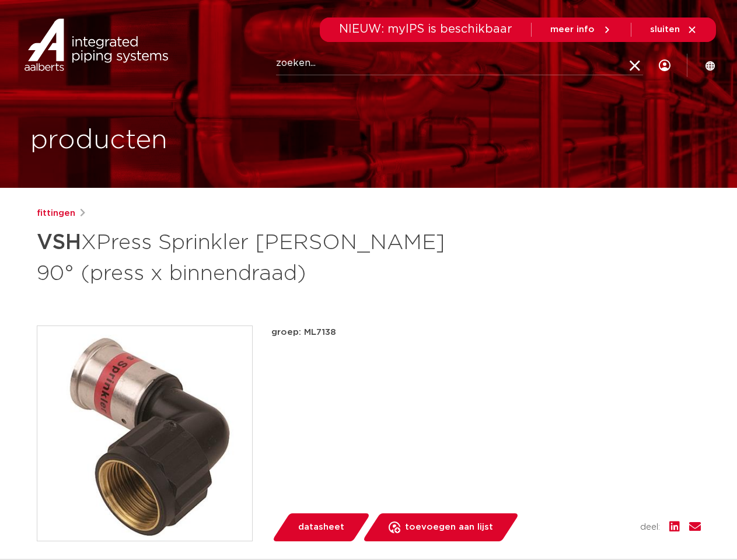  I want to click on span: NIEUW: myIPS is beschikbaar, so click(426, 29).